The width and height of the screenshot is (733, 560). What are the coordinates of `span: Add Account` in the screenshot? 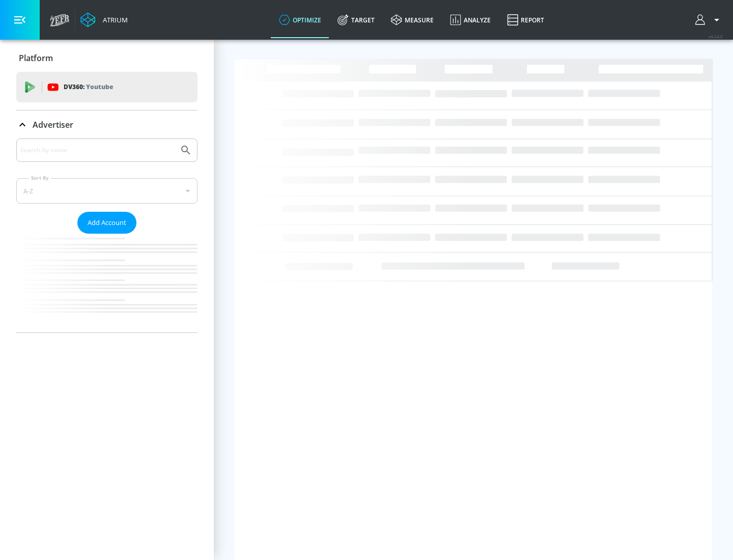 It's located at (107, 222).